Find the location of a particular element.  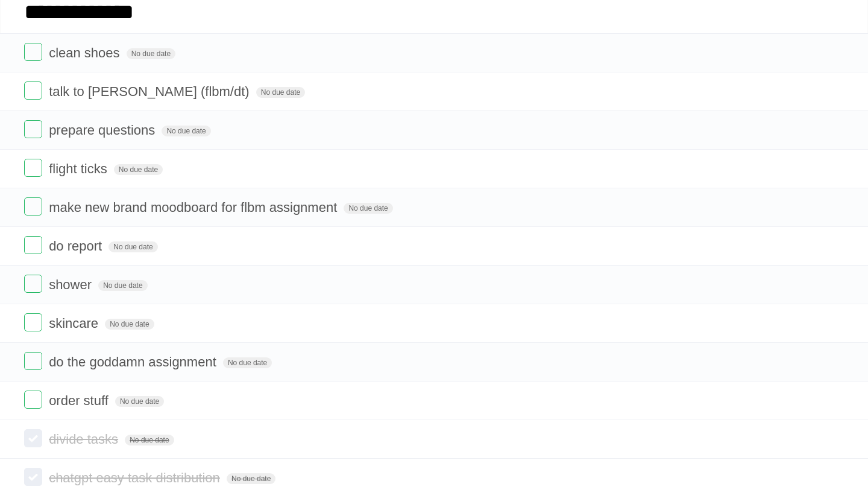

span: prepare questions is located at coordinates (103, 130).